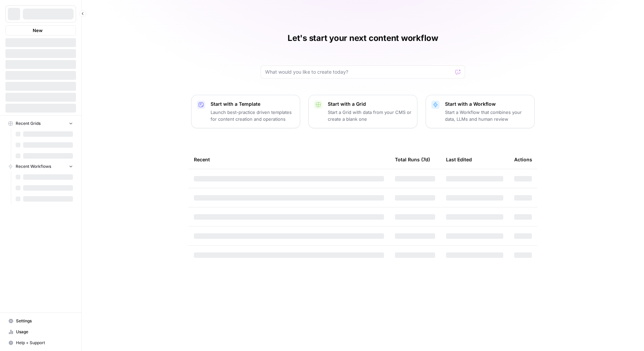 The height and width of the screenshot is (351, 644). What do you see at coordinates (523, 159) in the screenshot?
I see `div: Actions` at bounding box center [523, 159].